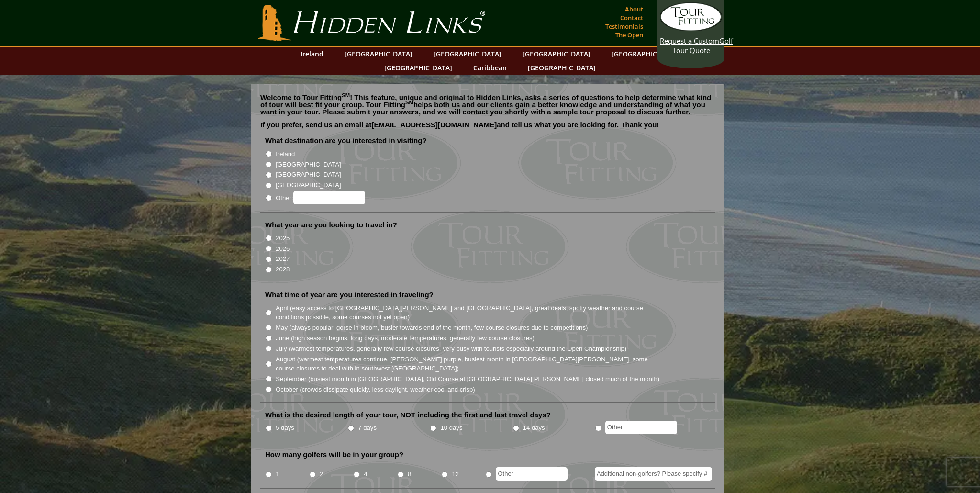  What do you see at coordinates (405, 339) in the screenshot?
I see `label: June (high season begins, long days, moderate temperatures, generally few course closures)` at bounding box center [405, 339].